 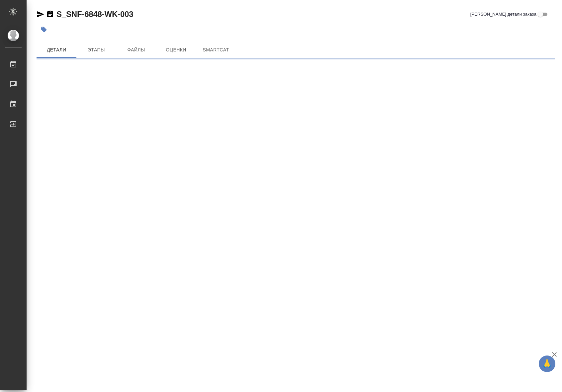 What do you see at coordinates (57, 50) in the screenshot?
I see `span: Детали` at bounding box center [57, 50].